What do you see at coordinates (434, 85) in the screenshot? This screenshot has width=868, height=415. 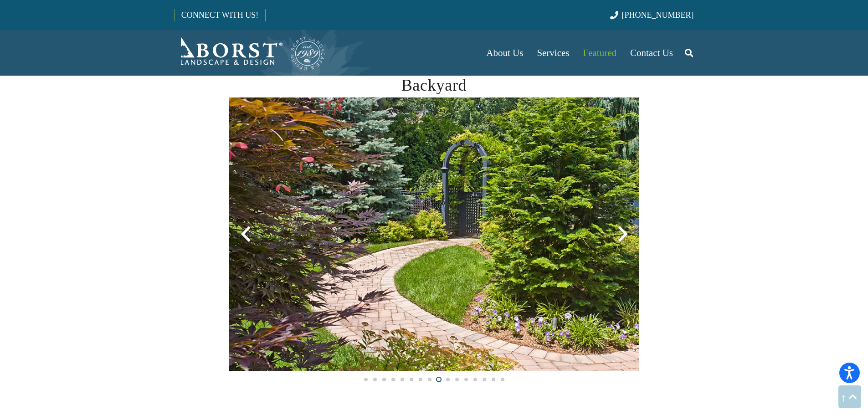 I see `h2: Backyard` at bounding box center [434, 85].